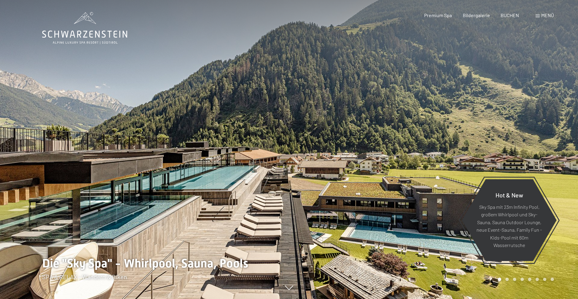  What do you see at coordinates (544, 279) in the screenshot?
I see `div: Carousel Page 7` at bounding box center [544, 279].